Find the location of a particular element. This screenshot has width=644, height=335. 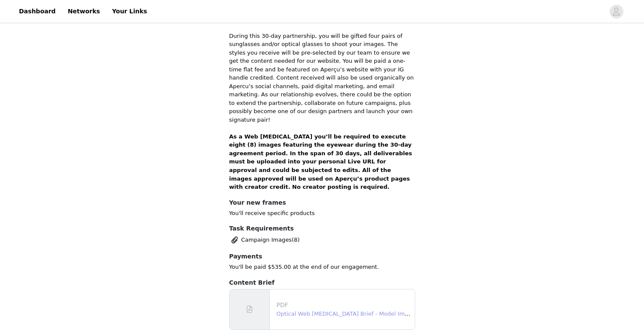

a: Your Links is located at coordinates (129, 11).